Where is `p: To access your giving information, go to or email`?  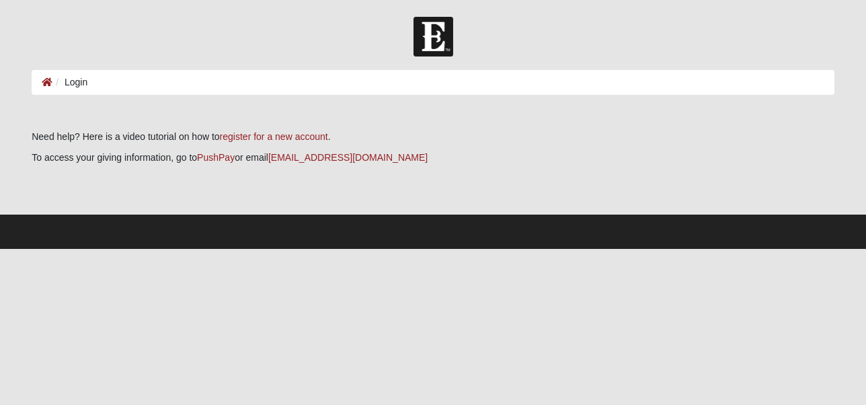 p: To access your giving information, go to or email is located at coordinates (433, 157).